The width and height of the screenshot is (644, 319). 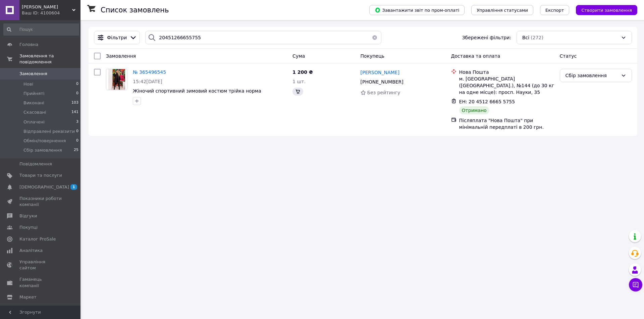 I want to click on span: Нові, so click(x=28, y=85).